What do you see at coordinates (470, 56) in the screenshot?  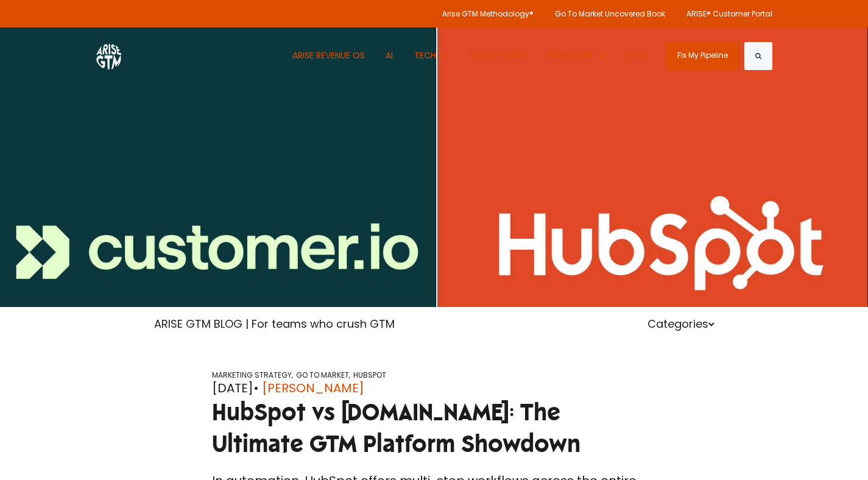 I see `nav: Desktop navigation` at bounding box center [470, 56].